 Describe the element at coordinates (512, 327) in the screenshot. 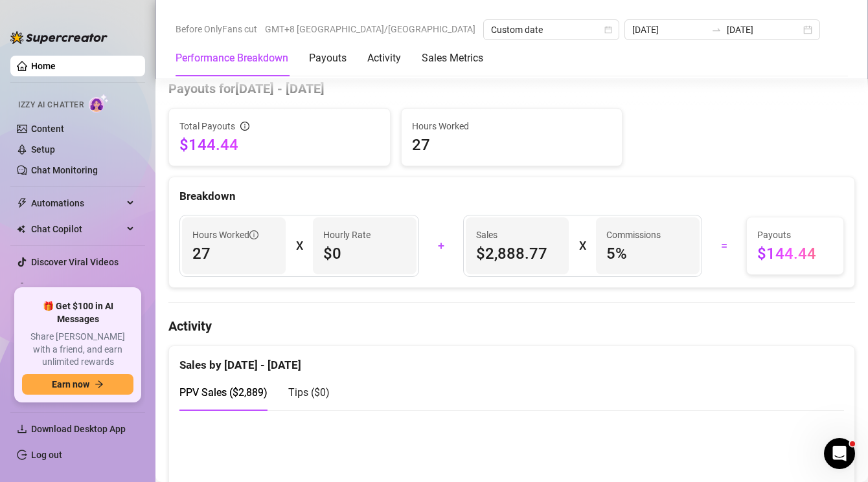

I see `h4: Activity` at that location.